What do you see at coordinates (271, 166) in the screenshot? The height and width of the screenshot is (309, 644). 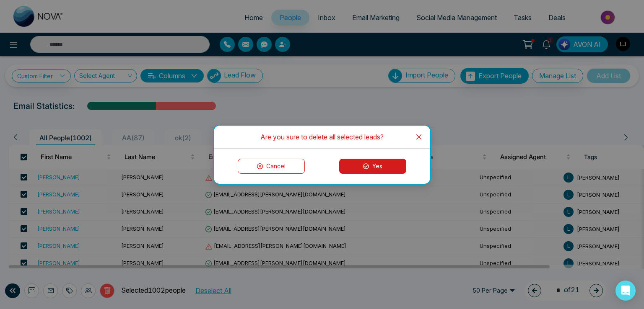 I see `button: Cancel` at bounding box center [271, 166].